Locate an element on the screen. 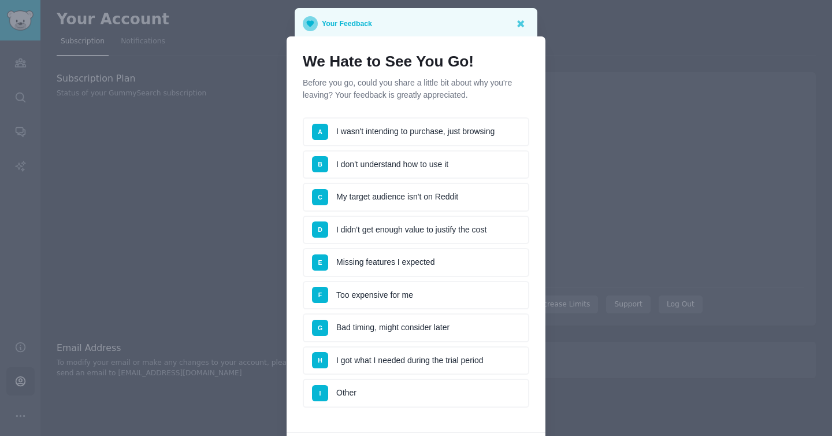  span: G is located at coordinates (320, 328).